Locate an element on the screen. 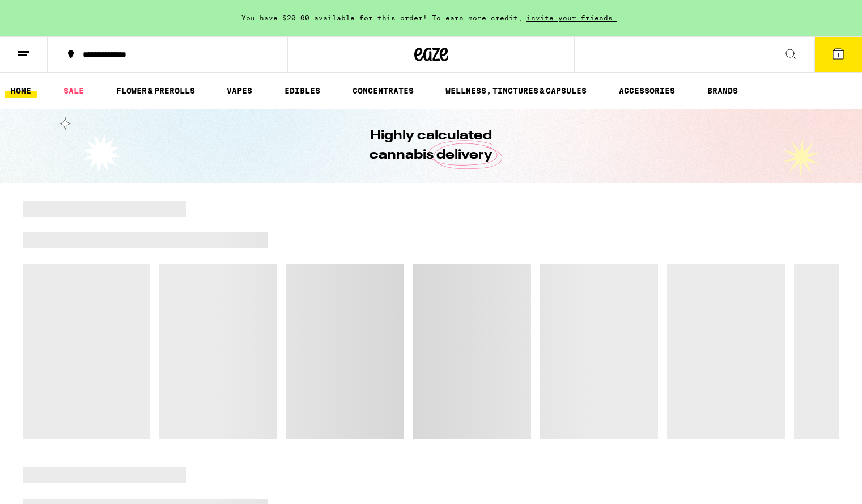 The height and width of the screenshot is (504, 862). a: FLOWER & PREROLLS is located at coordinates (156, 90).